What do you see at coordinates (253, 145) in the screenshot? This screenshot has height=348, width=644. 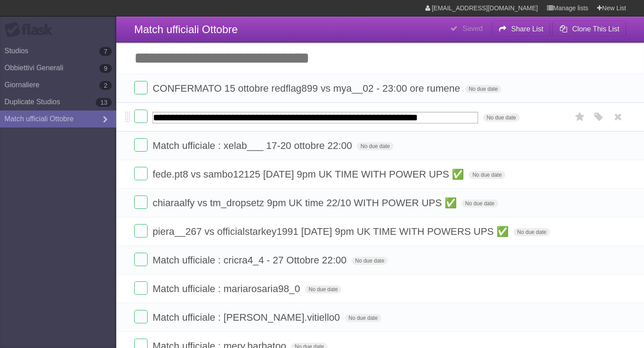 I see `span: Match ufficiale : xelab___ 17-20 ottobre 22:00` at bounding box center [253, 145].